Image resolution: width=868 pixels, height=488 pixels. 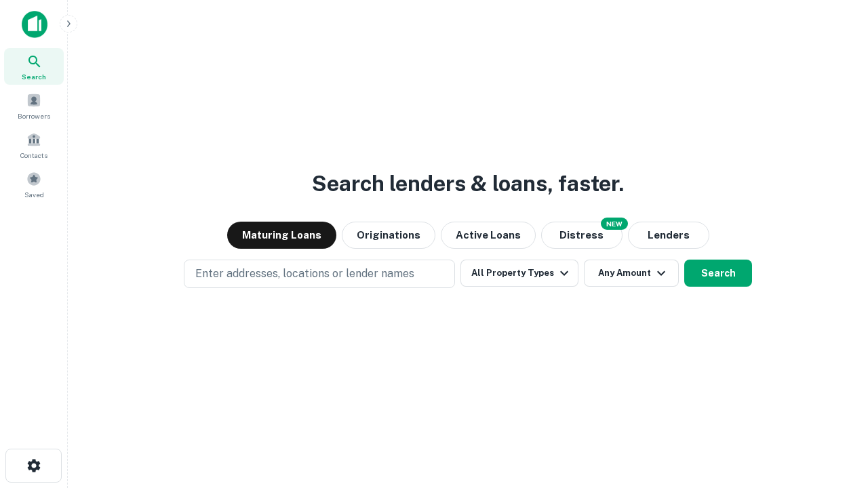 I want to click on button: Enter addresses, locations or lender names, so click(x=319, y=274).